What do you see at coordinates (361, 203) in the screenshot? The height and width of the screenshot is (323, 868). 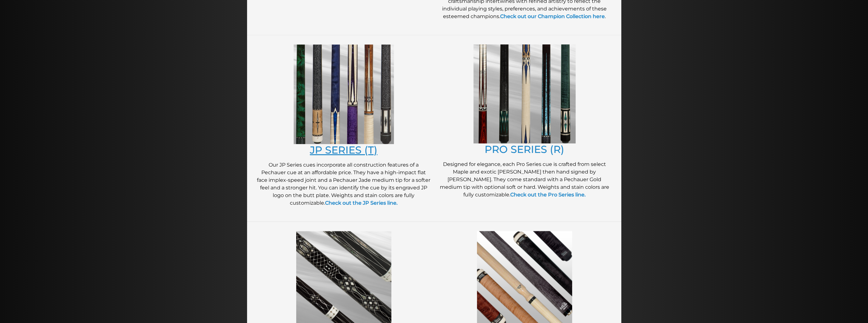 I see `a: Check out the JP Series line.` at bounding box center [361, 203].